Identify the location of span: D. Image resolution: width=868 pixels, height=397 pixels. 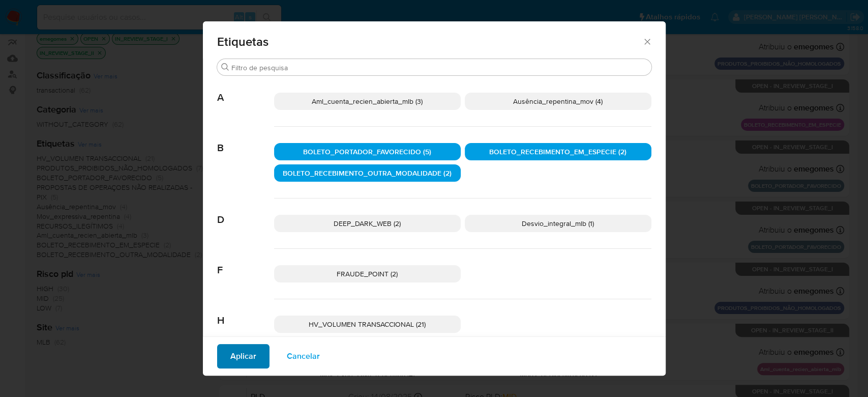
(246, 212).